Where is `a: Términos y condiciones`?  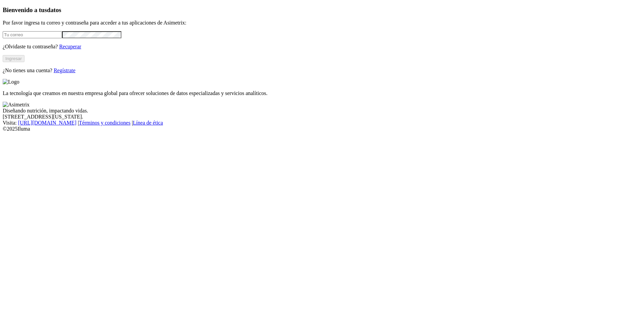 a: Términos y condiciones is located at coordinates (105, 123).